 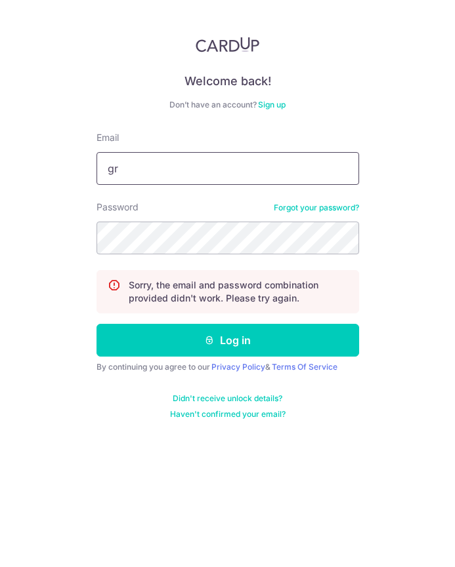 What do you see at coordinates (228, 340) in the screenshot?
I see `button: Log in` at bounding box center [228, 340].